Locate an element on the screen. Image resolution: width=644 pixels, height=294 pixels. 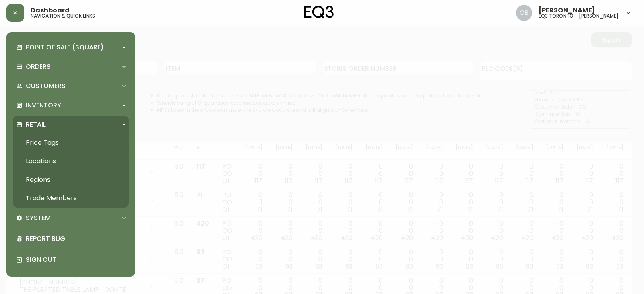
p: Point of Sale (Square) is located at coordinates (65, 48).